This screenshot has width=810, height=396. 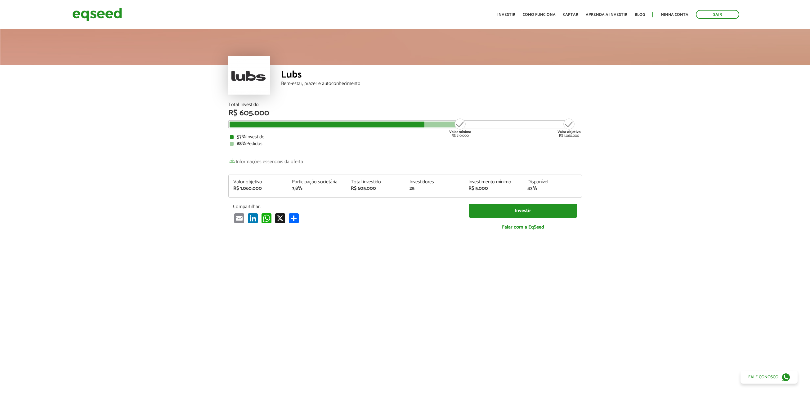 What do you see at coordinates (294, 218) in the screenshot?
I see `a: Share` at bounding box center [294, 218].